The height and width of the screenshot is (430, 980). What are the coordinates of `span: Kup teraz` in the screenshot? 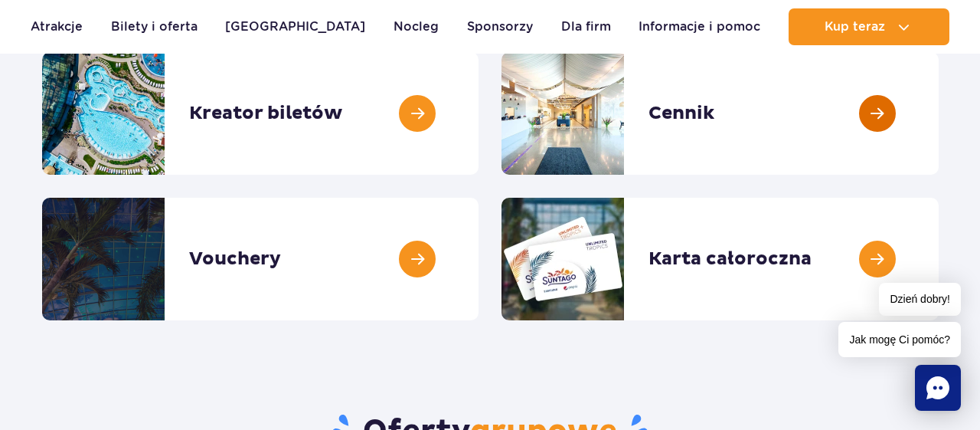 It's located at (855, 27).